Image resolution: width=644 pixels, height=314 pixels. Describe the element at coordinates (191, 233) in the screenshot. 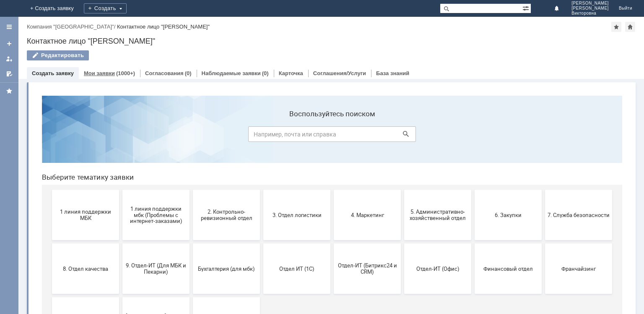

I see `button: не актуален` at that location.